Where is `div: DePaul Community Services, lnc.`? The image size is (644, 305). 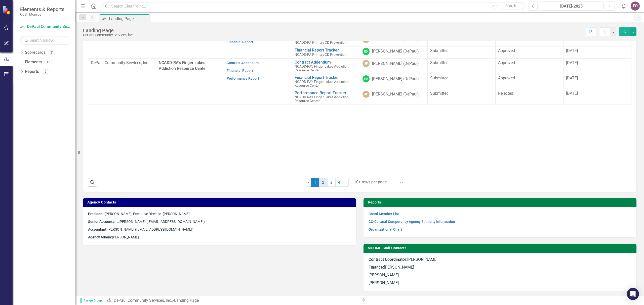
div: DePaul Community Services, lnc. is located at coordinates (108, 35).